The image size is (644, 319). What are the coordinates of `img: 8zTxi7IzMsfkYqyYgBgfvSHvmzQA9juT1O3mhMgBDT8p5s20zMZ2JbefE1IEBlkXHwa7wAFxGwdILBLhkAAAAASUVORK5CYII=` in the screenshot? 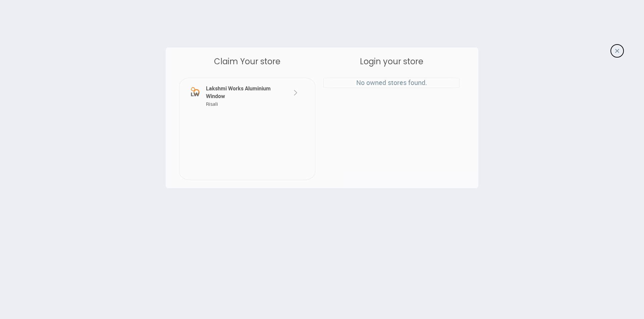 It's located at (617, 51).